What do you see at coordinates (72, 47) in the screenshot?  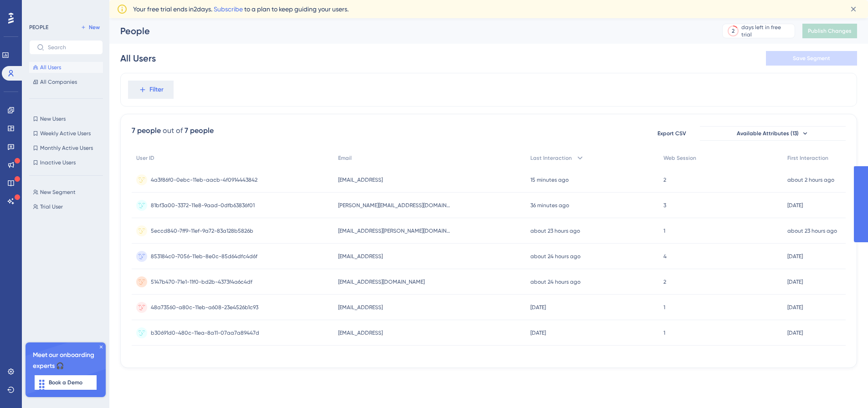 I see `input: Search` at bounding box center [72, 47].